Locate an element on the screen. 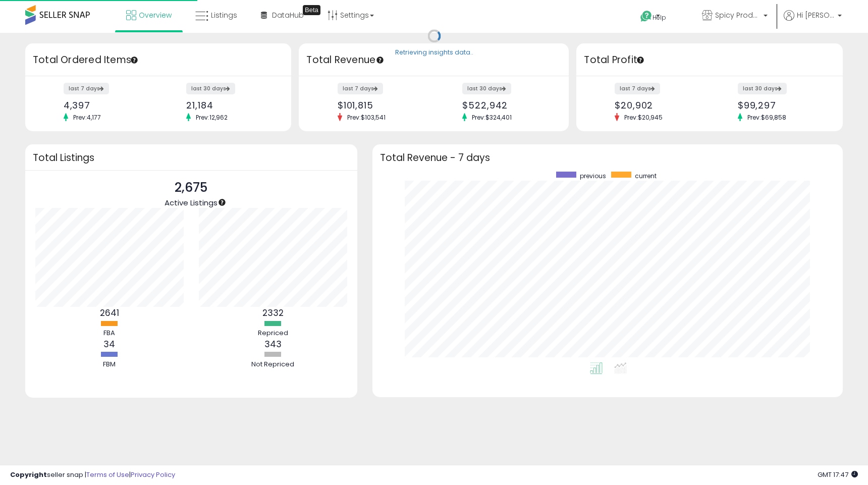 The width and height of the screenshot is (868, 485). span: current is located at coordinates (646, 175).